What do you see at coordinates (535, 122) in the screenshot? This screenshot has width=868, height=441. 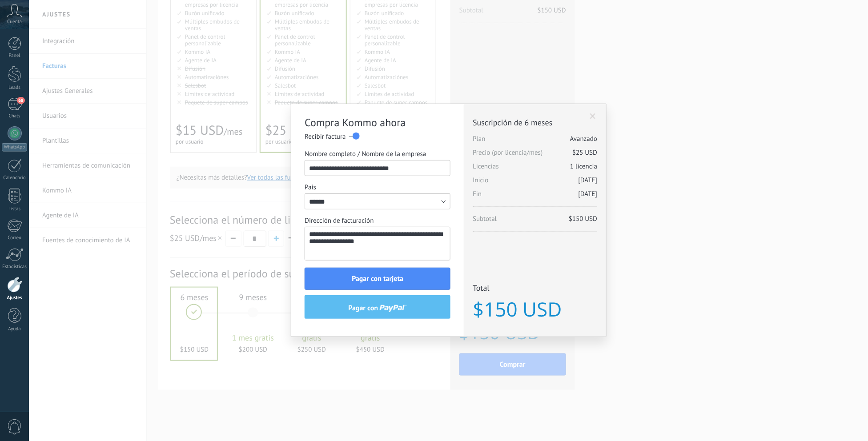 I see `span: Suscripción de 6 meses` at bounding box center [535, 122].